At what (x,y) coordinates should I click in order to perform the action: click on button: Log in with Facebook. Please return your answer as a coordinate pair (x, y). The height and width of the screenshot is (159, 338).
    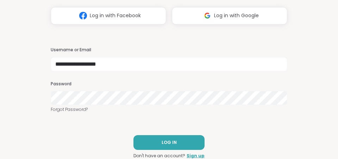
    Looking at the image, I should click on (108, 16).